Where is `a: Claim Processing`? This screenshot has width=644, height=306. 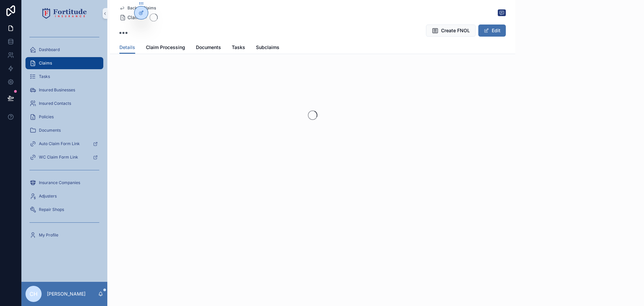
a: Claim Processing is located at coordinates (165, 48).